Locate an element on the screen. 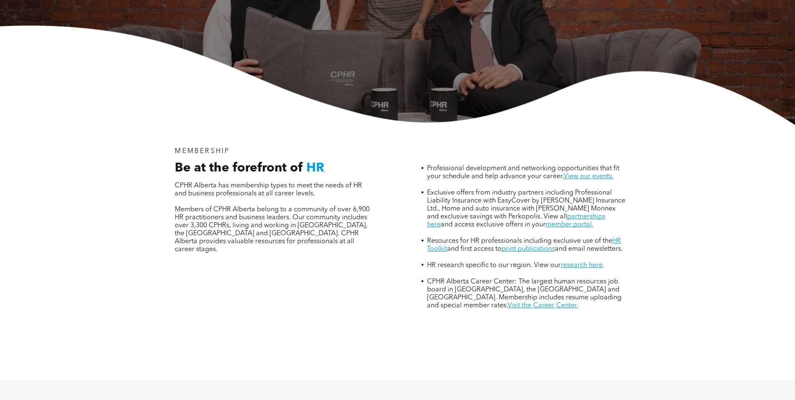  a: Visit the Career Center. is located at coordinates (543, 306).